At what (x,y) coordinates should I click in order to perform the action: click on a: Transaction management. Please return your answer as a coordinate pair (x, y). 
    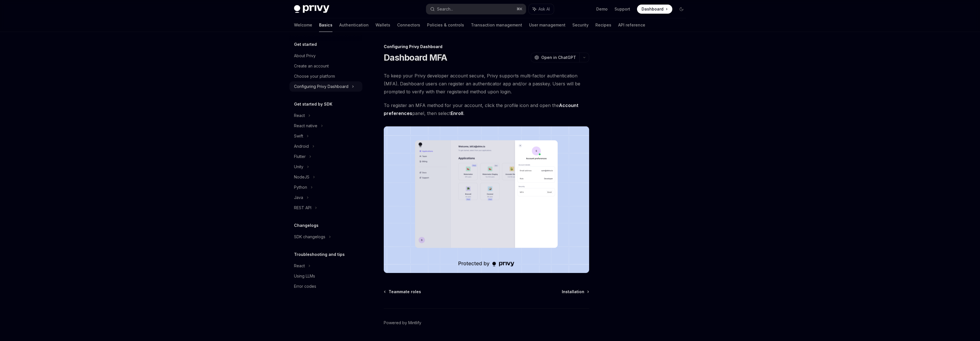
    Looking at the image, I should click on (497, 25).